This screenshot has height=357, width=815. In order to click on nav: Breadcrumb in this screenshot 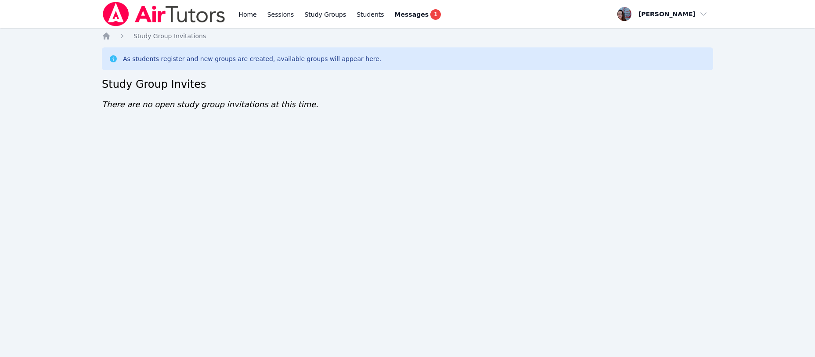, I will do `click(408, 36)`.